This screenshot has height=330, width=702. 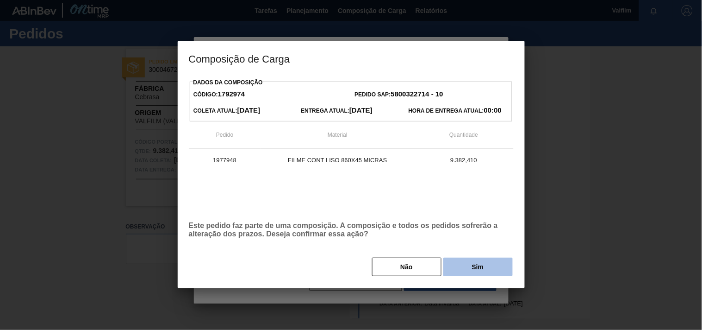 I want to click on label: Dados da Composição, so click(x=228, y=82).